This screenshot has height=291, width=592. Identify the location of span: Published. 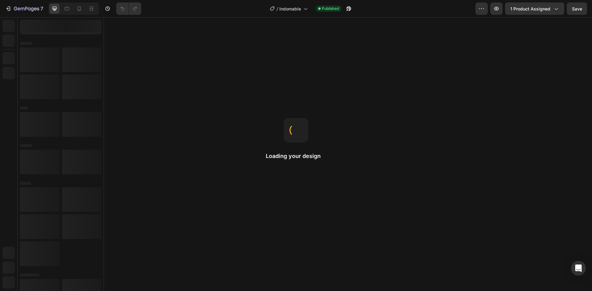
(330, 9).